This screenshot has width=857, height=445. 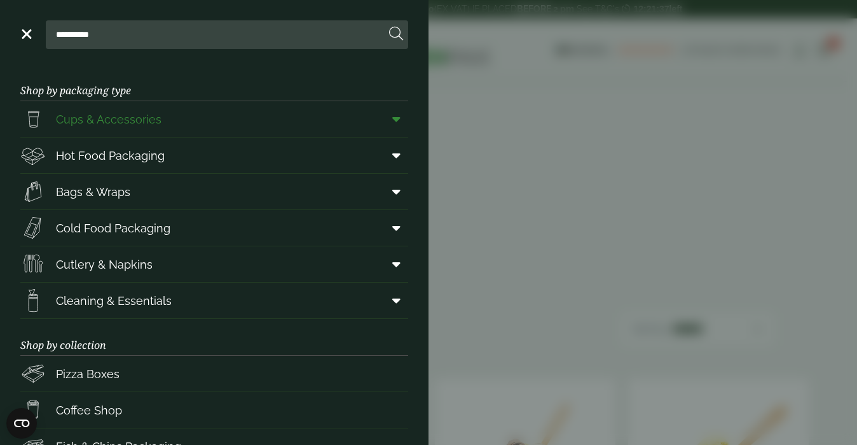 I want to click on a: Bags & Wraps, so click(x=214, y=191).